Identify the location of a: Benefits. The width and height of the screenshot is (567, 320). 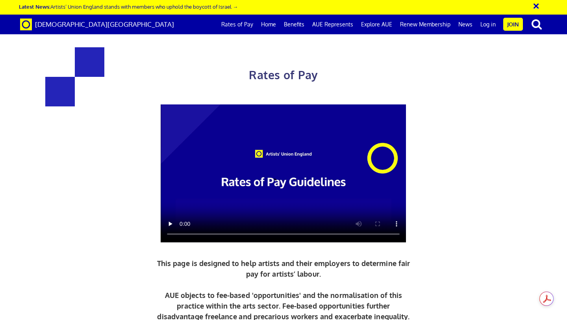
(294, 24).